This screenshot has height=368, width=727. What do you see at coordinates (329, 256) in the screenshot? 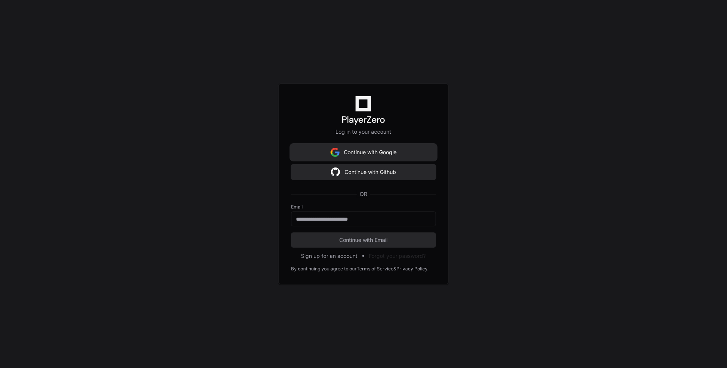
I see `button: Sign up for an account` at bounding box center [329, 256].